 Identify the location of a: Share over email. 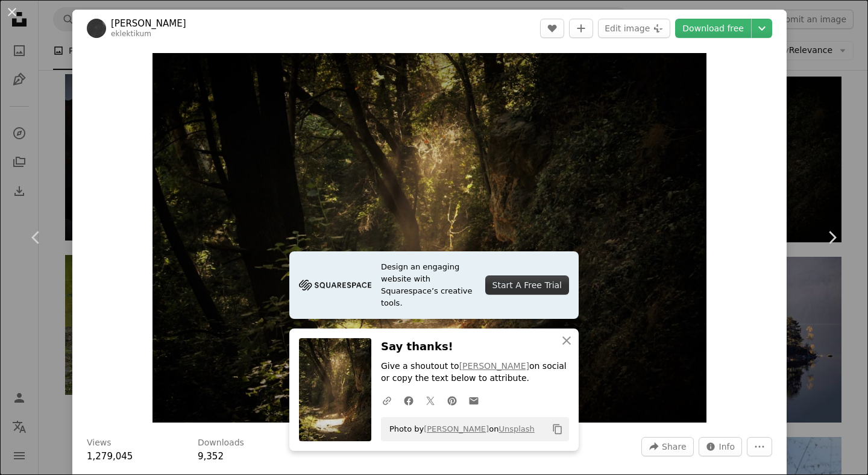
(474, 400).